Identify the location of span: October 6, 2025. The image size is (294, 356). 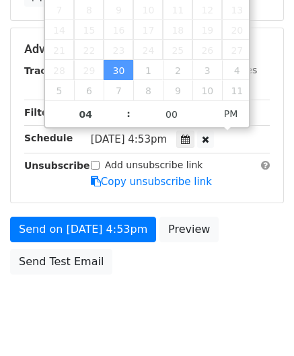
(89, 90).